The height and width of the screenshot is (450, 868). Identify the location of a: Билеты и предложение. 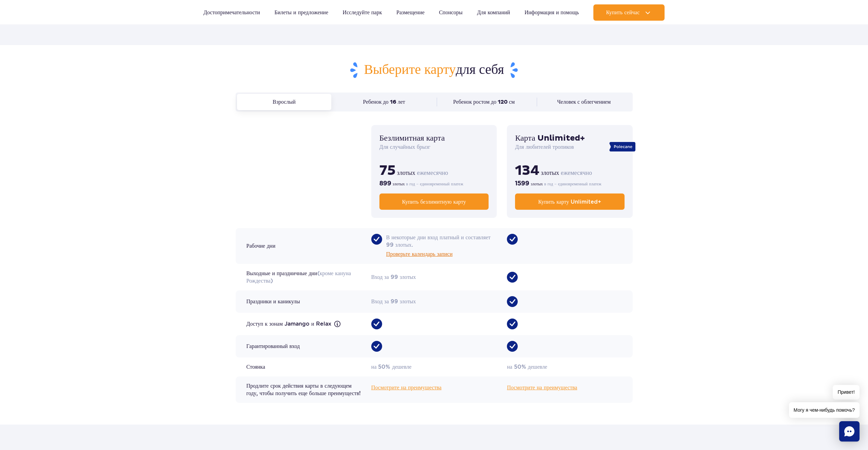
(301, 12).